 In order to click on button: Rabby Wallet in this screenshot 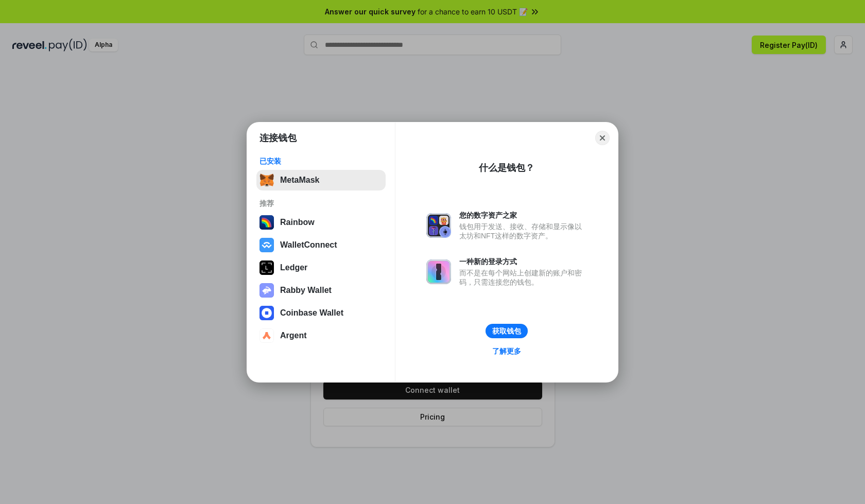, I will do `click(321, 290)`.